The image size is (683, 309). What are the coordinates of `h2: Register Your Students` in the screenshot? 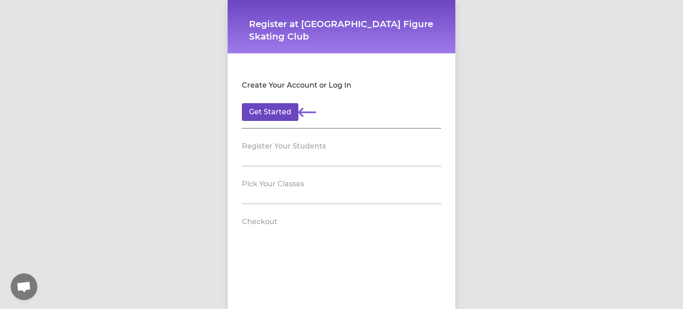 It's located at (284, 146).